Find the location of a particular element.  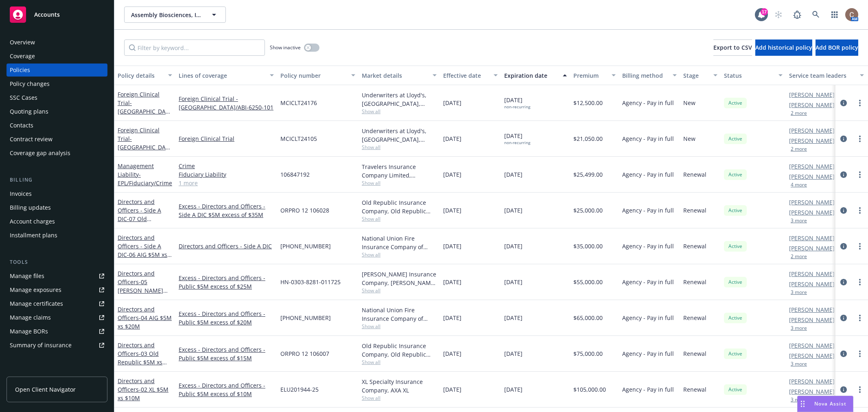

div: Status is located at coordinates (749, 75).